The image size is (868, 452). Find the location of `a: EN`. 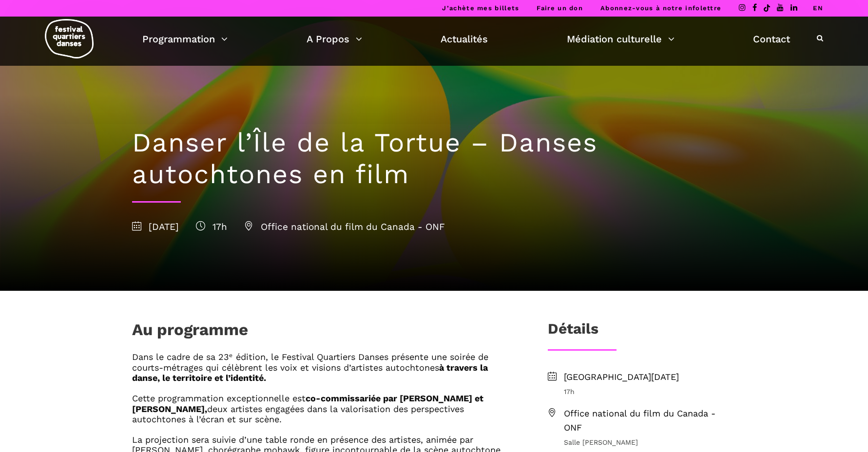

a: EN is located at coordinates (818, 8).